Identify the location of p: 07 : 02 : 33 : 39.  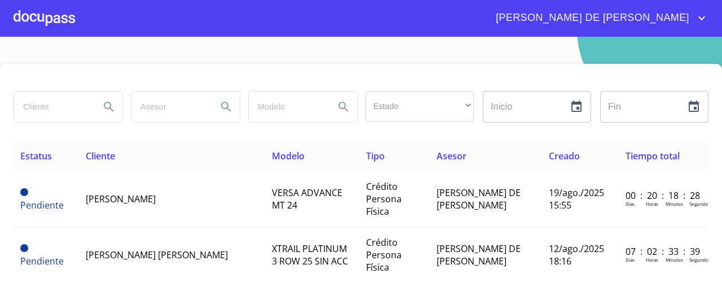
(664, 251).